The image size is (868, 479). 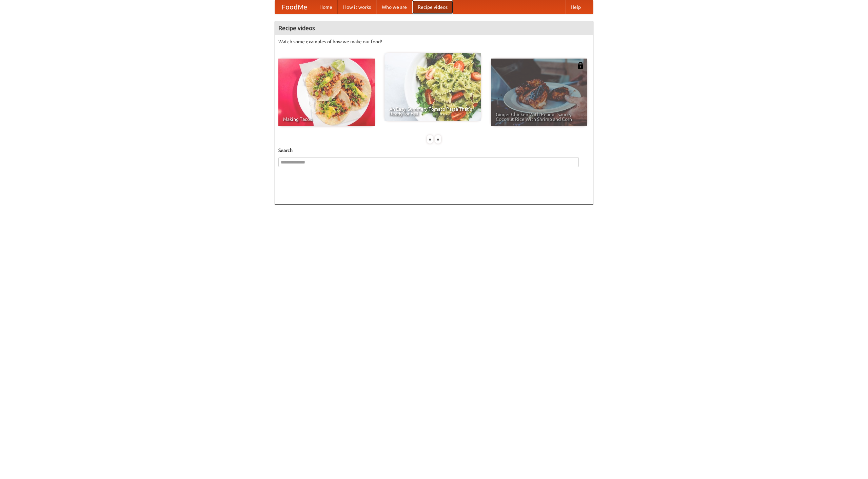 What do you see at coordinates (434, 28) in the screenshot?
I see `h4: Recipe videos` at bounding box center [434, 28].